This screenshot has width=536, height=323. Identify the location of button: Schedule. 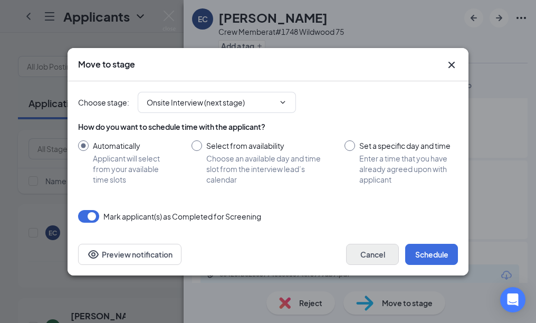
(432, 254).